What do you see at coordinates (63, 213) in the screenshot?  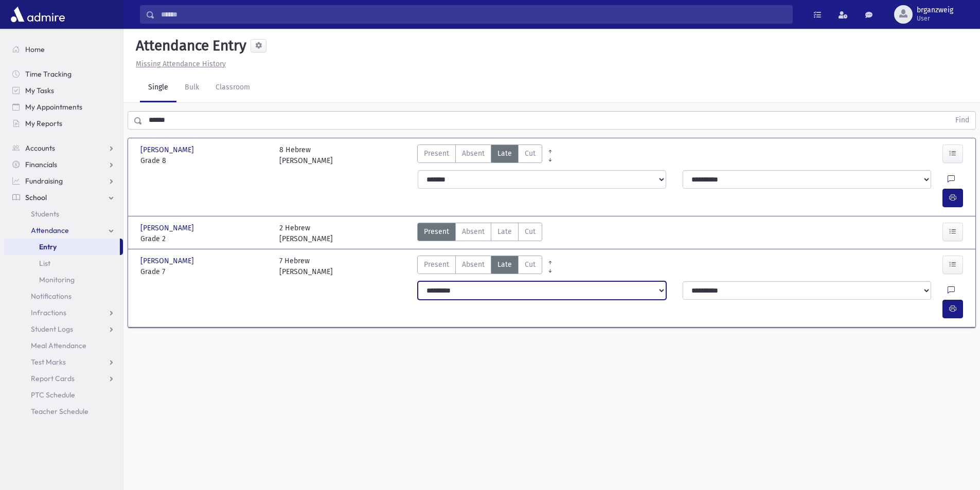 I see `a: Students` at bounding box center [63, 213].